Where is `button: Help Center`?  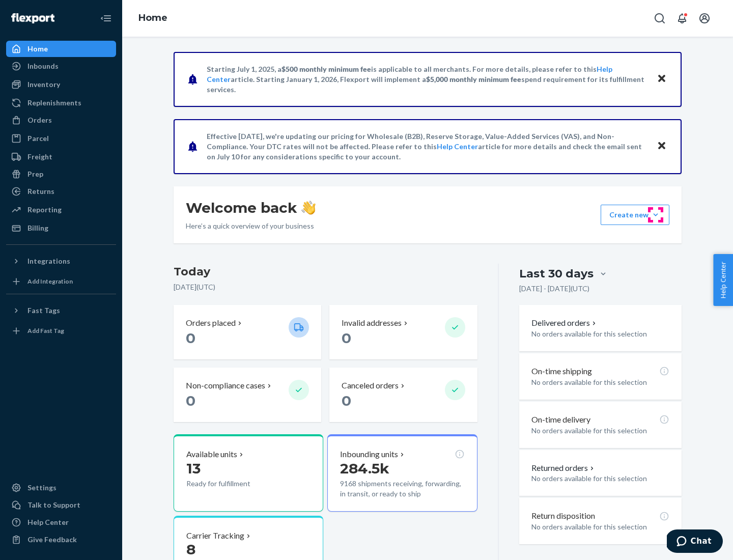
button: Help Center is located at coordinates (723, 280).